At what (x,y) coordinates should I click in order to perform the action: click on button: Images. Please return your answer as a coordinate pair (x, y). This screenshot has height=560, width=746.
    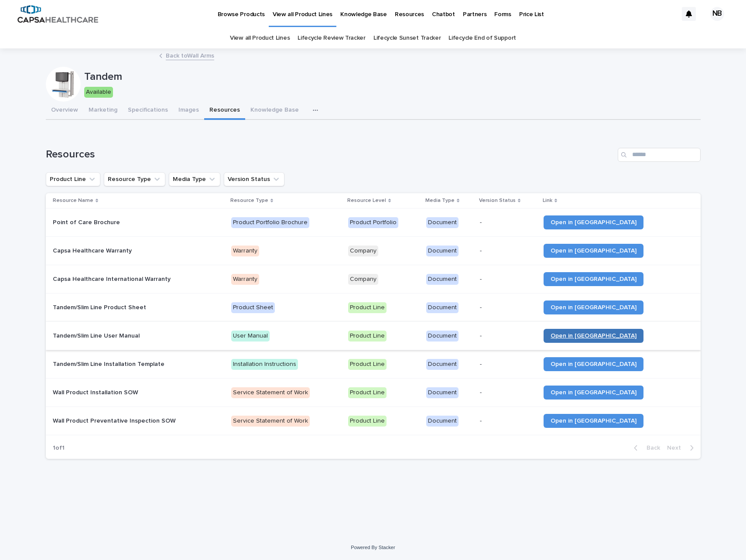
    Looking at the image, I should click on (188, 111).